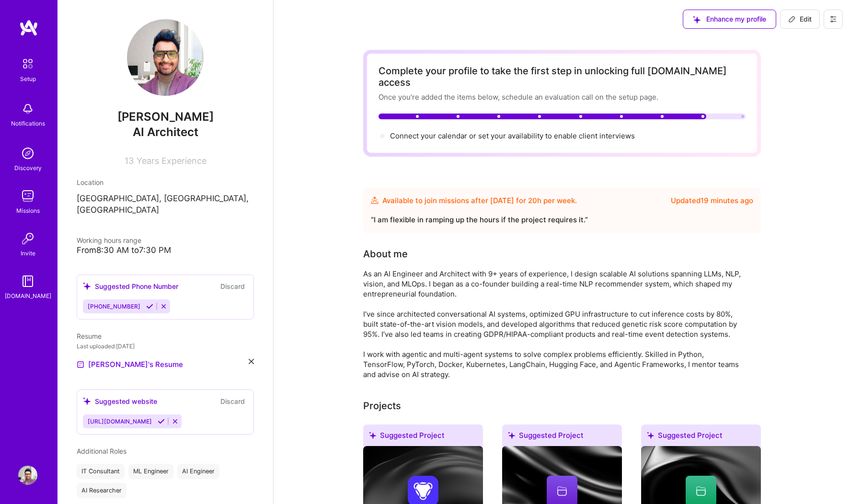 Image resolution: width=850 pixels, height=504 pixels. What do you see at coordinates (28, 210) in the screenshot?
I see `div: Missions` at bounding box center [28, 210].